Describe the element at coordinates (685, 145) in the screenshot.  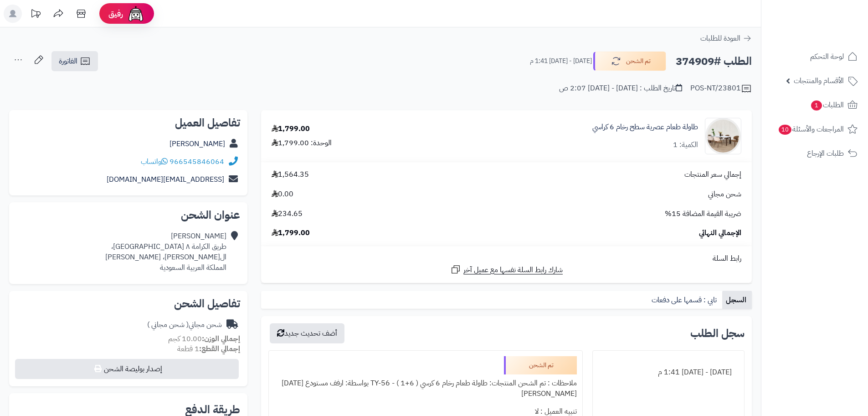
I see `div: الكمية: 1` at that location.